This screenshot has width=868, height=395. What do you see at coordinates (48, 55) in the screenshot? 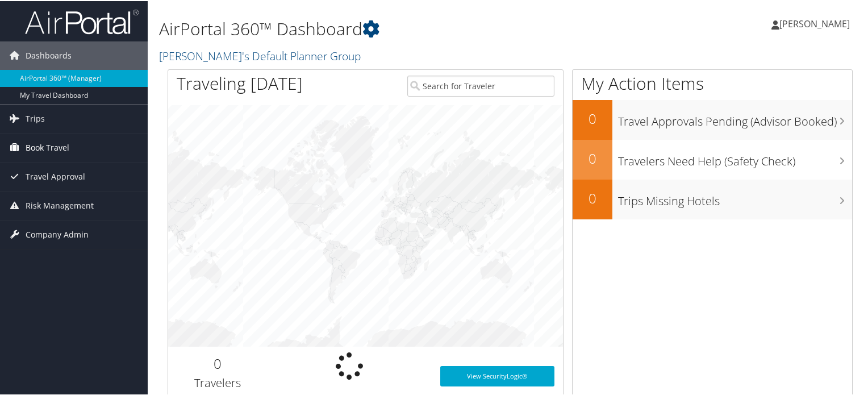
I see `span: Dashboards` at bounding box center [48, 55].